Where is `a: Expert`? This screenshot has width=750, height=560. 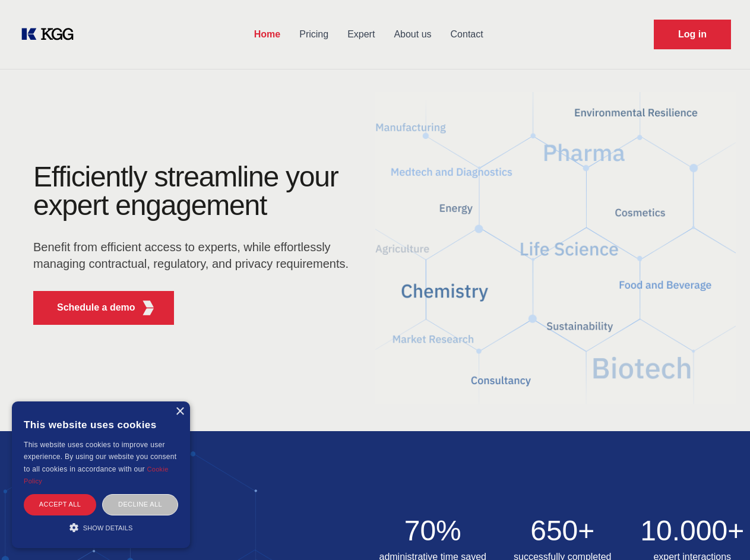
a: Expert is located at coordinates (361, 35).